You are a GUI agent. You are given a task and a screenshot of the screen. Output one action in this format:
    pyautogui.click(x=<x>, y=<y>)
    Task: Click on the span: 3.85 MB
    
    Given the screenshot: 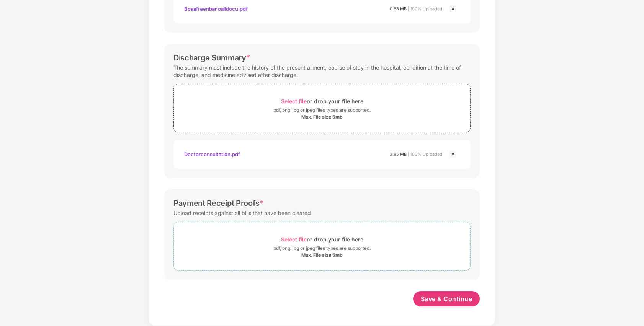 What is the action you would take?
    pyautogui.click(x=399, y=155)
    